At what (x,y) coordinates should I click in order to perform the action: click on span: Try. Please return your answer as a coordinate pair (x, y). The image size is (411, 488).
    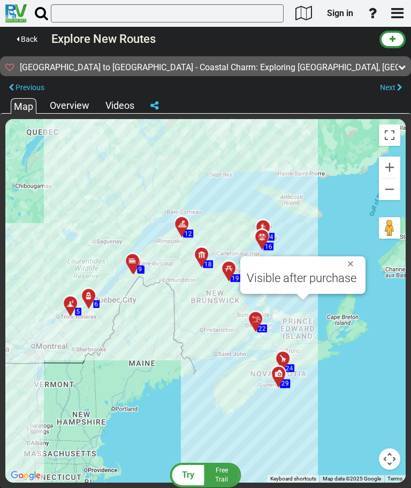
    Looking at the image, I should click on (188, 474).